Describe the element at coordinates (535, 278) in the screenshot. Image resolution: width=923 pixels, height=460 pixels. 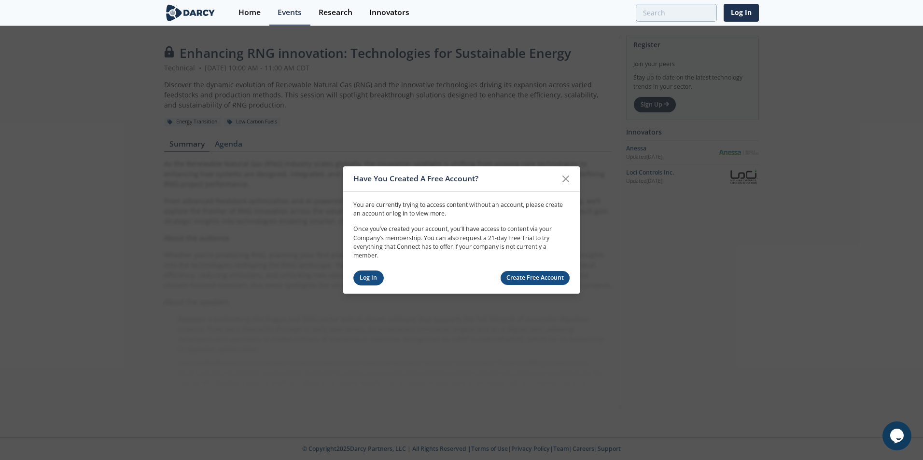
I see `a: Create Free Account` at that location.